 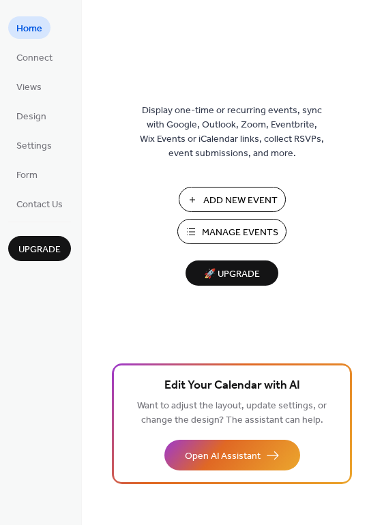 What do you see at coordinates (222, 456) in the screenshot?
I see `span: Open AI Assistant` at bounding box center [222, 456].